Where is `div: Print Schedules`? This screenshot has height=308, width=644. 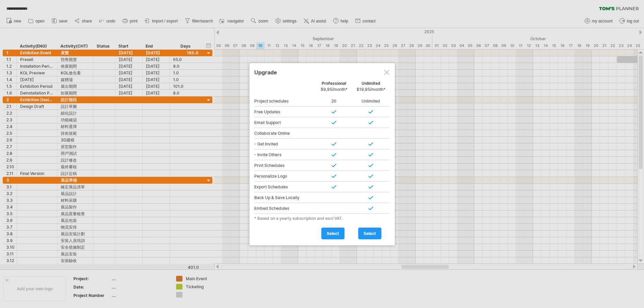 div: Print Schedules is located at coordinates (285, 166).